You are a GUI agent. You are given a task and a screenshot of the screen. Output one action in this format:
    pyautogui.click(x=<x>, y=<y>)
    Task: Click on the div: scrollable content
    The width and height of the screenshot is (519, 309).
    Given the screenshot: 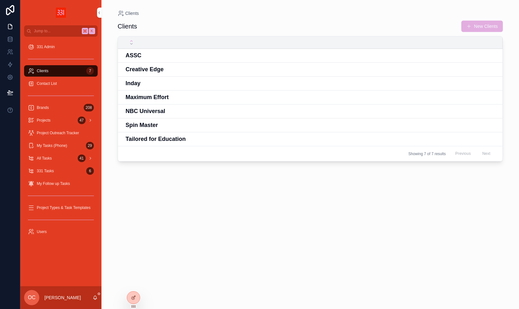 What is the action you would take?
    pyautogui.click(x=61, y=141)
    